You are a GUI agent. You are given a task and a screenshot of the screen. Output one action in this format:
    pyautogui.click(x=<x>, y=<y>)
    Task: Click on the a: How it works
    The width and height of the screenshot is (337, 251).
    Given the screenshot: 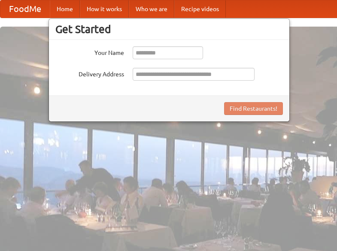 What is the action you would take?
    pyautogui.click(x=104, y=9)
    